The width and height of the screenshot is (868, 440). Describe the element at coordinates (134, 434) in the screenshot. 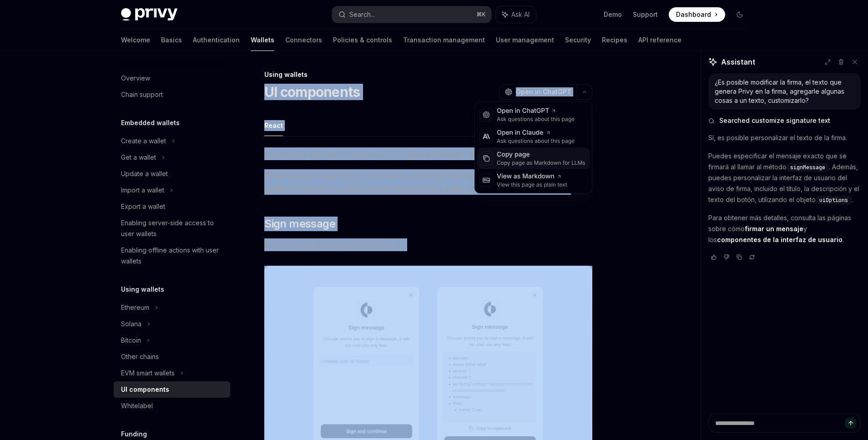

I see `h5: Funding` at that location.